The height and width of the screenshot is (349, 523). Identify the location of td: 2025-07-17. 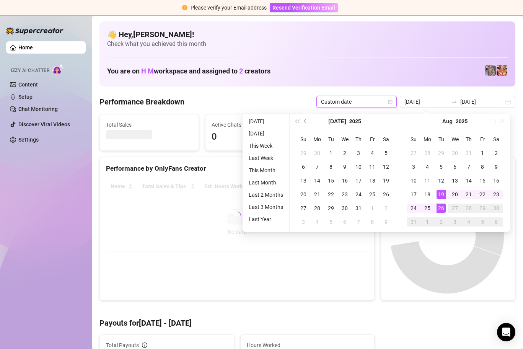
(358, 181).